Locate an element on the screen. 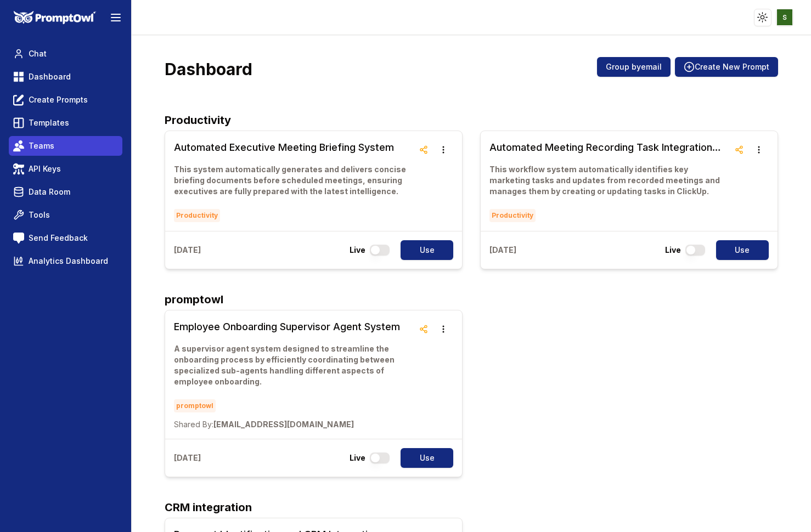 The image size is (811, 532). h2: CRM integration is located at coordinates (471, 508).